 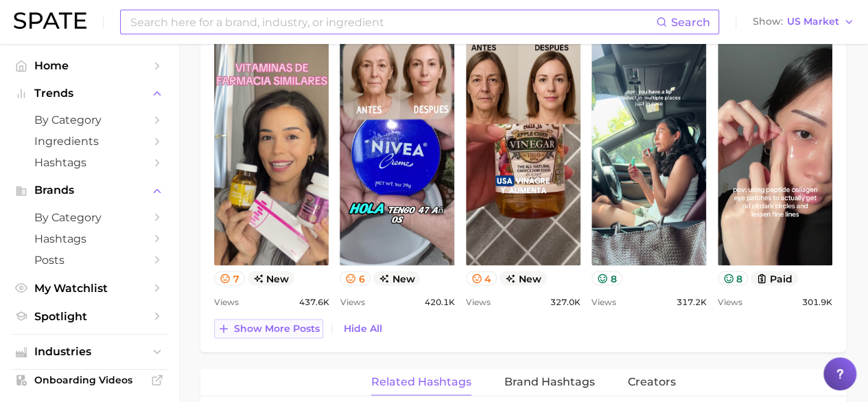 What do you see at coordinates (89, 260) in the screenshot?
I see `a: Posts` at bounding box center [89, 260].